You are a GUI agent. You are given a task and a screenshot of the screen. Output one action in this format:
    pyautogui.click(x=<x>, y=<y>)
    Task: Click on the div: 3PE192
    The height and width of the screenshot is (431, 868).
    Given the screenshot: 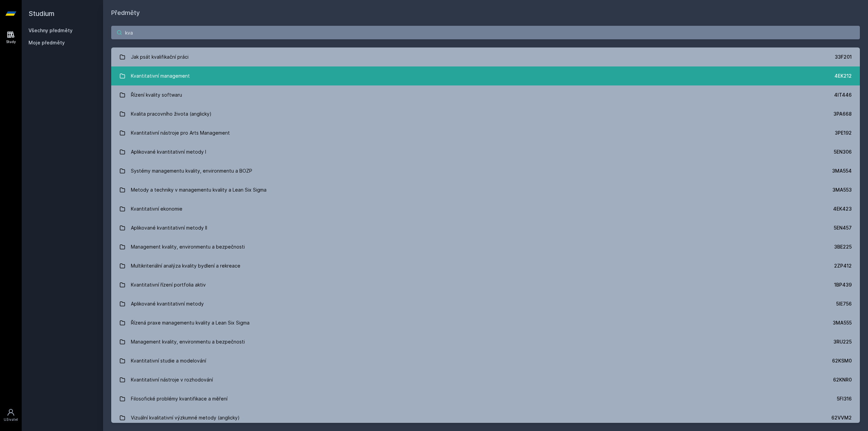 What is the action you would take?
    pyautogui.click(x=843, y=133)
    